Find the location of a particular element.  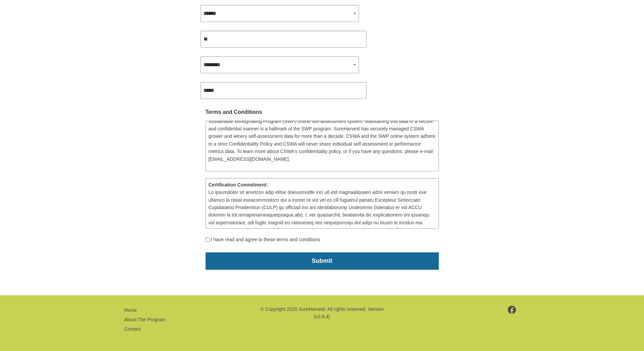

p: © Copyright 2025 SureHarvest. All rights reserved. Version (v2.9.4) is located at coordinates (322, 313).